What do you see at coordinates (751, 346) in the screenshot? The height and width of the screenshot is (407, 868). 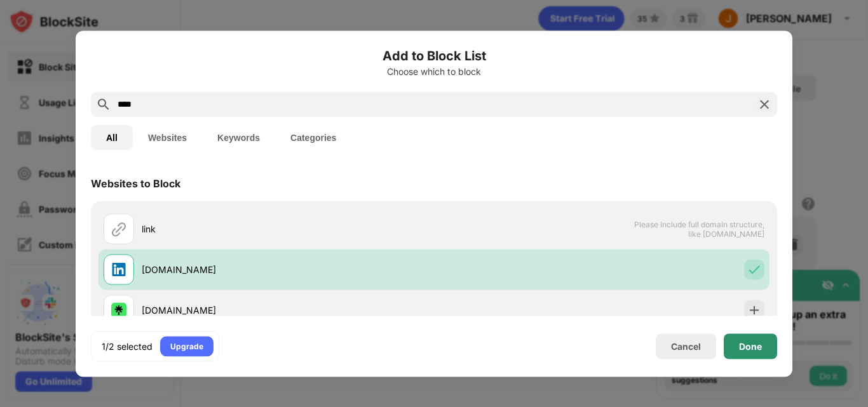 I see `div: Done` at bounding box center [751, 346].